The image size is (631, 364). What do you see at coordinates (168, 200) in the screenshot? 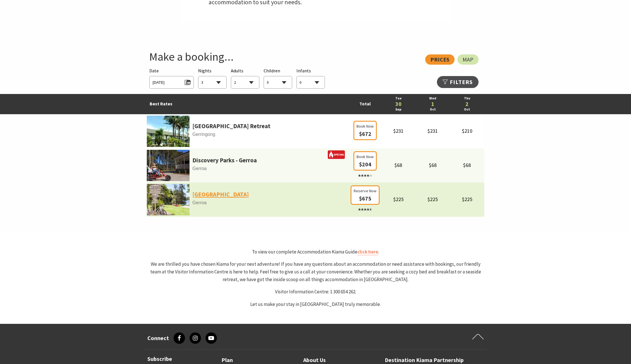
I see `img: 341340-primary-01e7c4ec-2bb2-4952-9e85-574f5e777e2c.jpg` at bounding box center [168, 200].